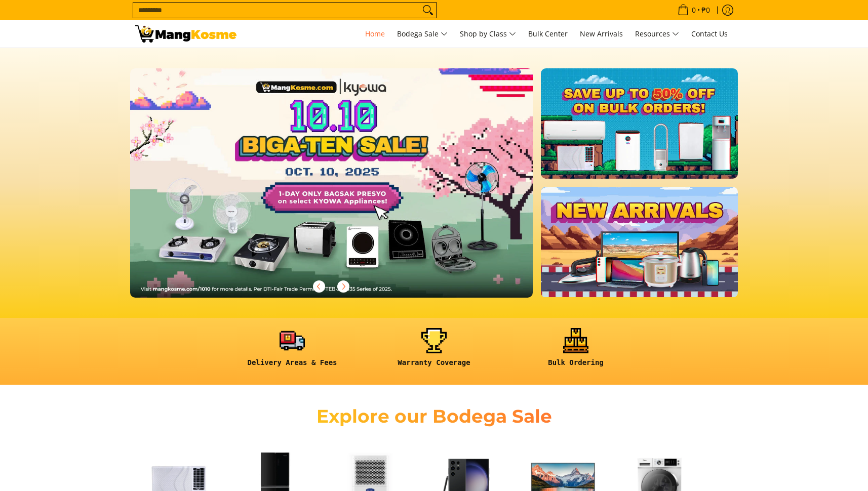 This screenshot has width=868, height=491. Describe the element at coordinates (601, 34) in the screenshot. I see `a: New Arrivals` at that location.